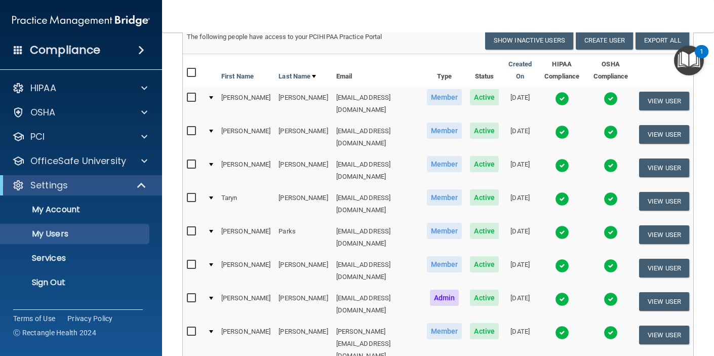 The width and height of the screenshot is (714, 356). I want to click on th: Type, so click(445, 70).